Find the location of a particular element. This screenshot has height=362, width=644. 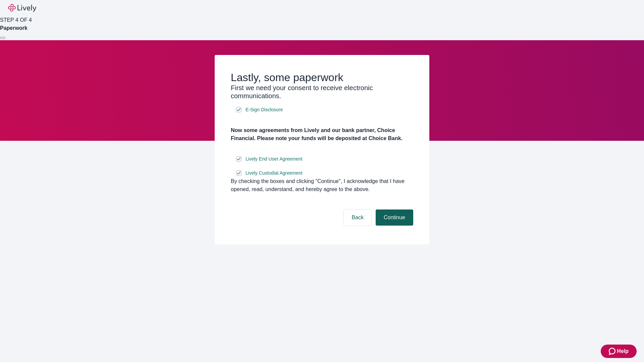

span: Lively End User Agreement is located at coordinates (274, 159).